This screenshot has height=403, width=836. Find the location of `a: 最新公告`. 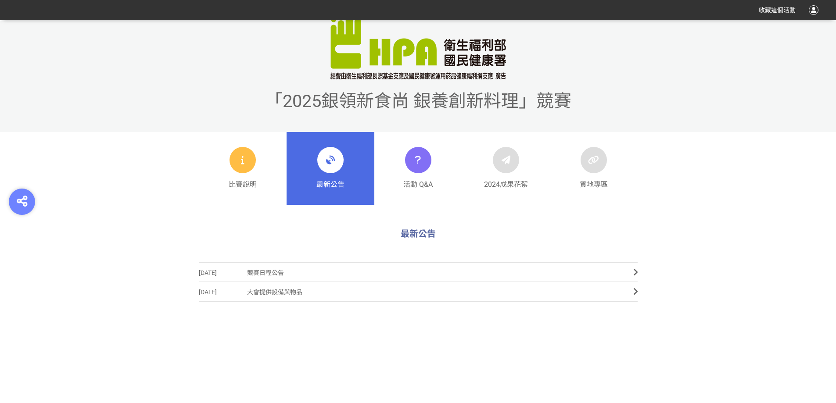

a: 最新公告 is located at coordinates (331, 169).